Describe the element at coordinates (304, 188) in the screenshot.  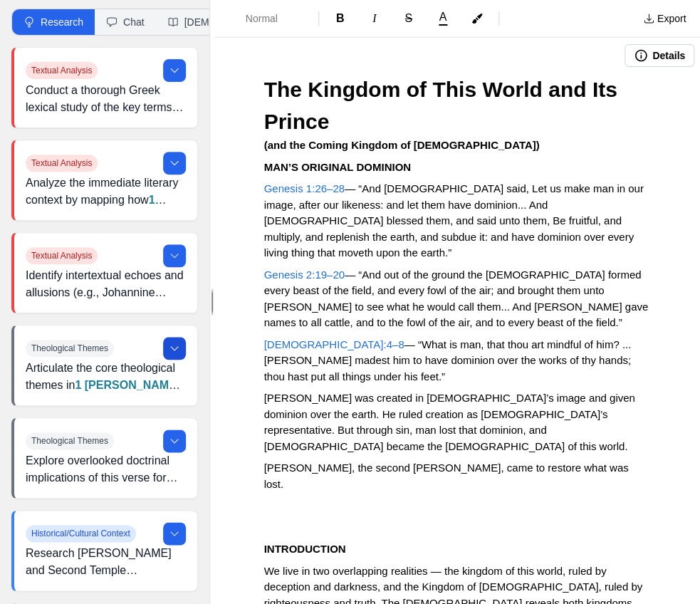
I see `span: Genesis 1:26–28` at that location.